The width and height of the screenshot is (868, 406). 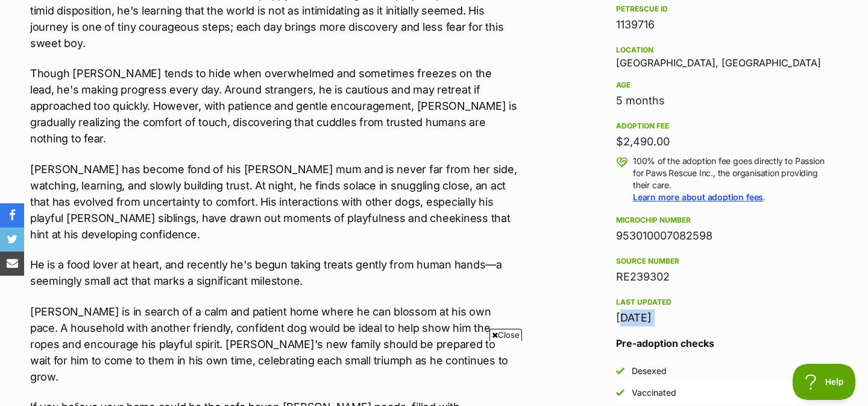 What do you see at coordinates (723, 220) in the screenshot?
I see `div: Microchip number` at bounding box center [723, 220].